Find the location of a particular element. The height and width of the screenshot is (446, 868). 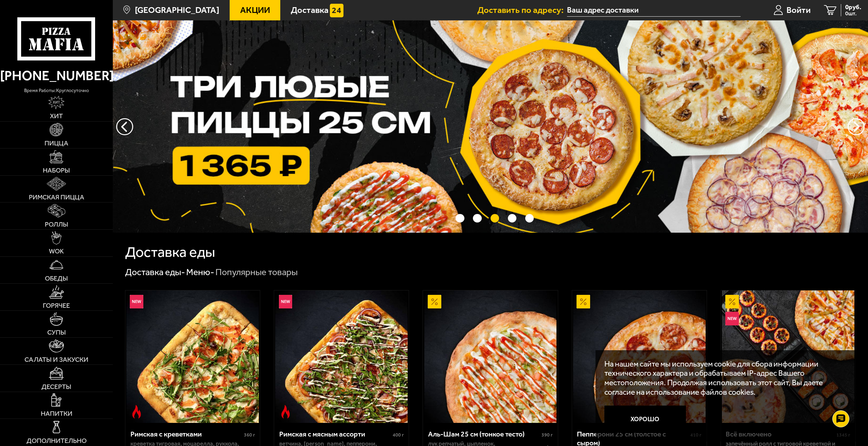

span: Роллы is located at coordinates (56, 225).